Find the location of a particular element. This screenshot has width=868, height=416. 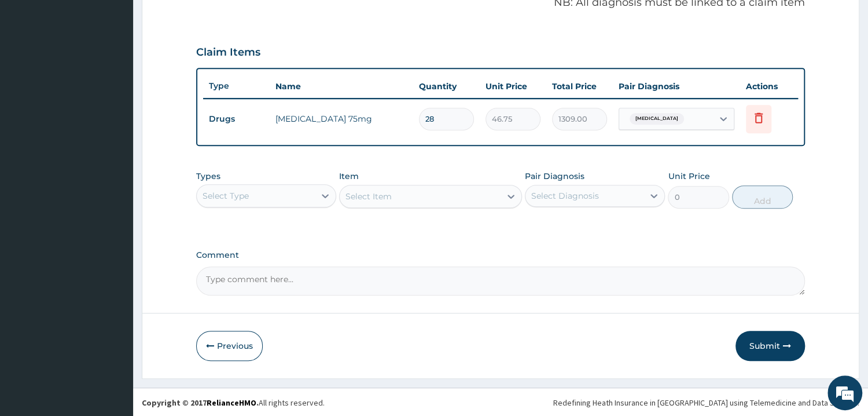

label: Unit Price is located at coordinates (689, 176).